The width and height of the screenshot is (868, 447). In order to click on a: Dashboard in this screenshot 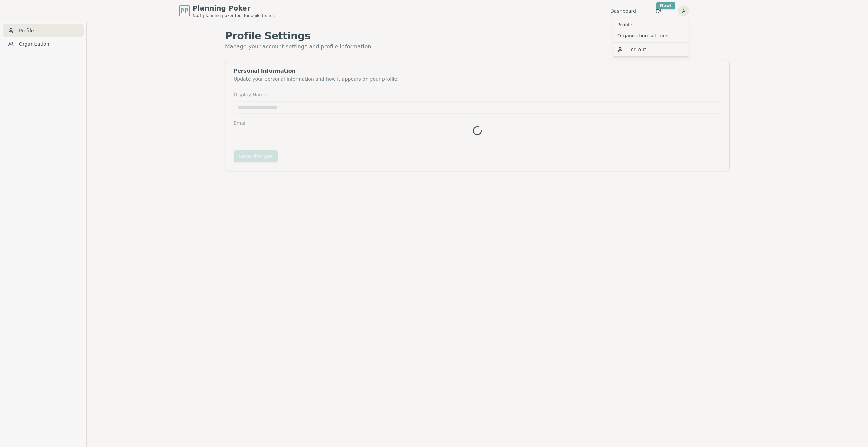, I will do `click(623, 11)`.